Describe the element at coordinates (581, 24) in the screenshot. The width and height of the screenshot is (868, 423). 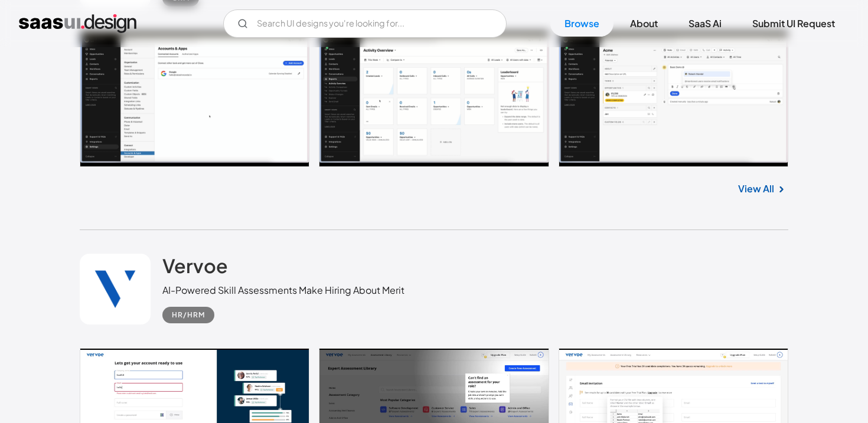
I see `a: Browse` at that location.